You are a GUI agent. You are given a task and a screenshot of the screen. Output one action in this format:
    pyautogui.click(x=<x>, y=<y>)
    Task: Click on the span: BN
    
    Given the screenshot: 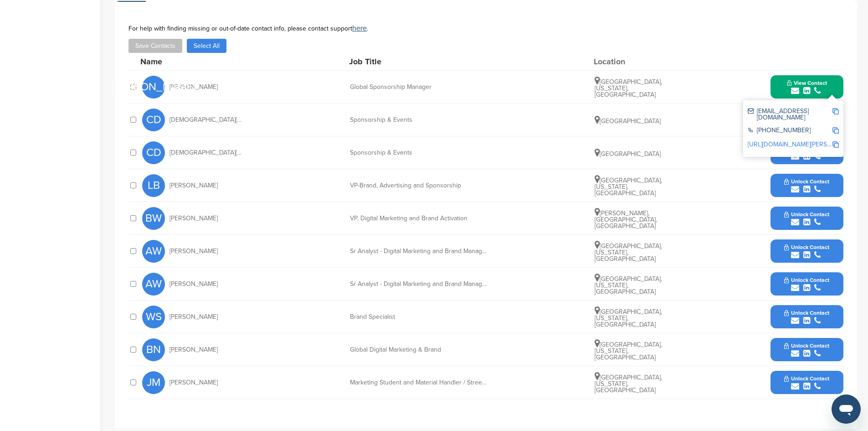 What is the action you would take?
    pyautogui.click(x=153, y=349)
    